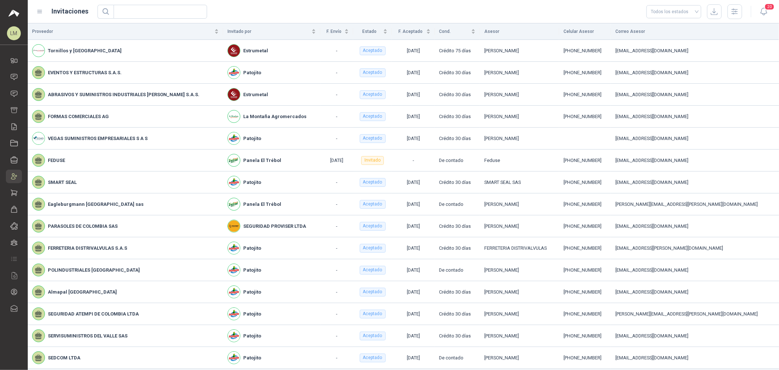 The height and width of the screenshot is (370, 779). I want to click on th: Correo Asesor, so click(695, 31).